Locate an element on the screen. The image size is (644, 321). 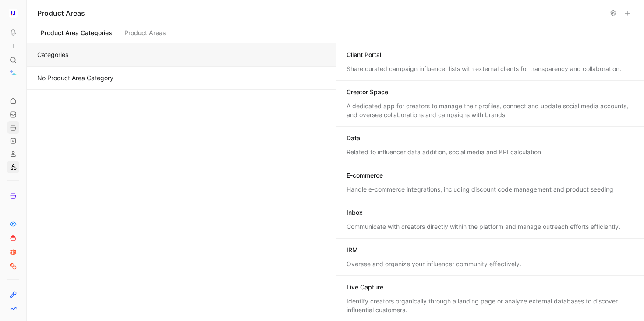
div: Identify creators organically through a landing page or analyze external databases to discover in... is located at coordinates (491, 306).